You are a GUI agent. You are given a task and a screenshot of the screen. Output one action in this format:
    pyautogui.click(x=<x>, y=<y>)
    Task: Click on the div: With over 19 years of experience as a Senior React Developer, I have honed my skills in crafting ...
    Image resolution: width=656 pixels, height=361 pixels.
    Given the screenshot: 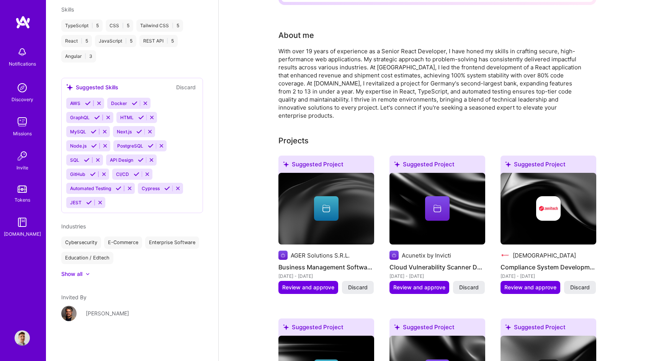 What is the action you would take?
    pyautogui.click(x=431, y=83)
    